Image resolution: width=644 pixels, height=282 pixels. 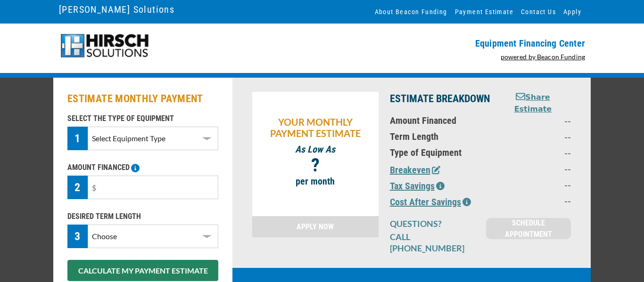 I want to click on p: YOUR MONTHLY PAYMENT ESTIMATE, so click(x=315, y=127).